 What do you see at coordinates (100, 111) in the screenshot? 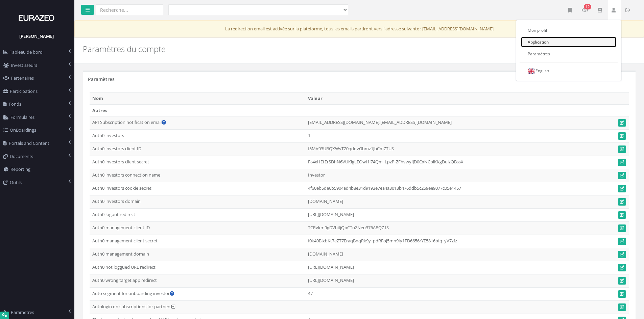
I see `strong: Autres` at bounding box center [100, 111].